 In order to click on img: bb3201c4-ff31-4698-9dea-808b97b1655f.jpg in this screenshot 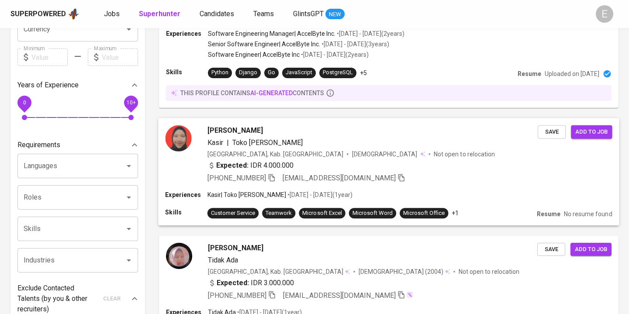, I will do `click(178, 138)`.